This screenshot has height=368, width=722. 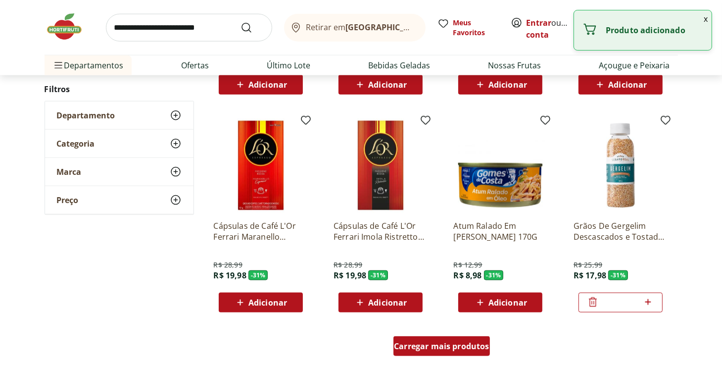 What do you see at coordinates (261, 231) in the screenshot?
I see `a: Cápsulas de Café L'Or Ferrari Maranello Espresso com 10 Unidades` at bounding box center [261, 231].